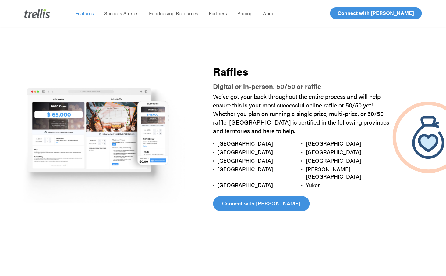  What do you see at coordinates (245, 13) in the screenshot?
I see `span: Pricing` at bounding box center [245, 13].